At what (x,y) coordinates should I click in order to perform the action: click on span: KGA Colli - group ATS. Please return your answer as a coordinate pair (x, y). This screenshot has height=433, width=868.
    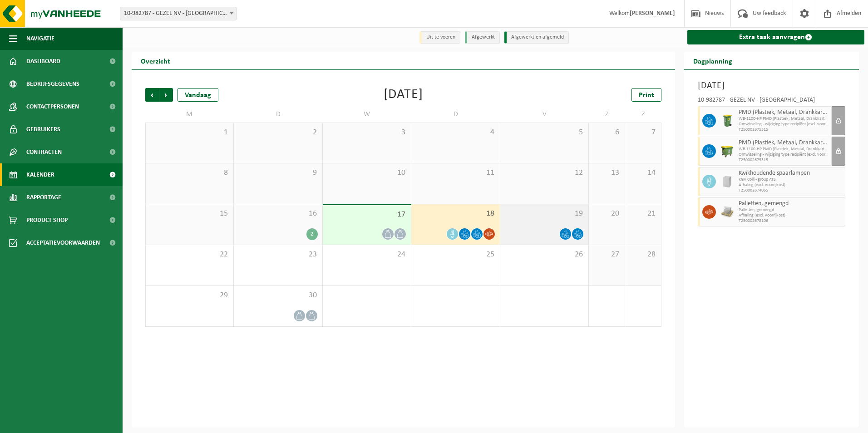
    Looking at the image, I should click on (791, 180).